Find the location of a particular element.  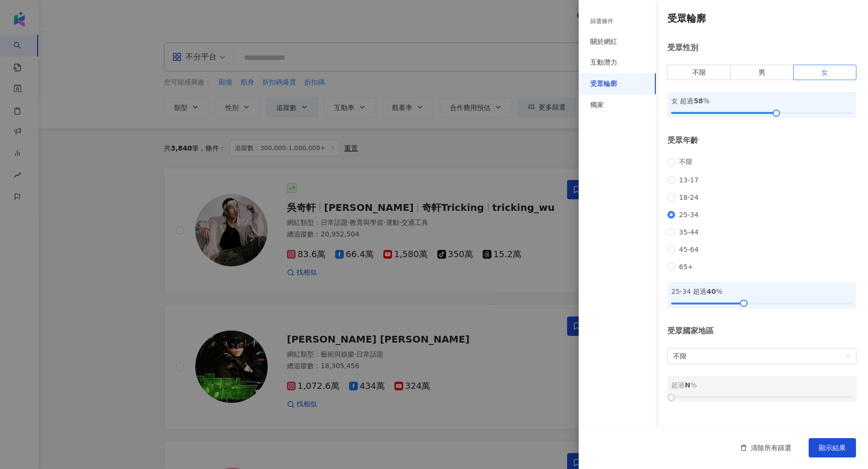

span: 65+ is located at coordinates (686, 267).